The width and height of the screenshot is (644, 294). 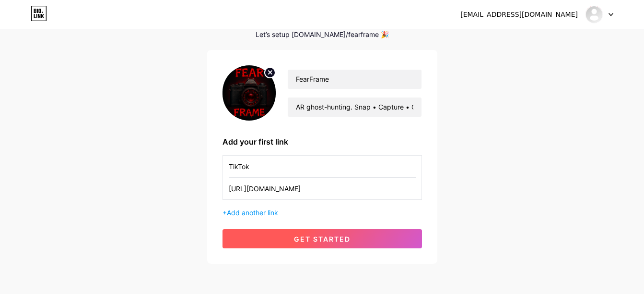 What do you see at coordinates (253, 213) in the screenshot?
I see `span: Add another link` at bounding box center [253, 213].